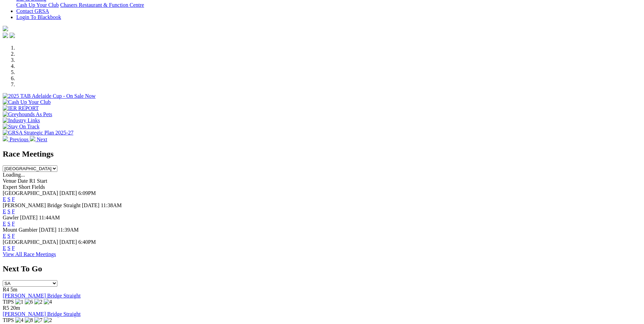 The width and height of the screenshot is (644, 324). I want to click on a: Previous, so click(16, 139).